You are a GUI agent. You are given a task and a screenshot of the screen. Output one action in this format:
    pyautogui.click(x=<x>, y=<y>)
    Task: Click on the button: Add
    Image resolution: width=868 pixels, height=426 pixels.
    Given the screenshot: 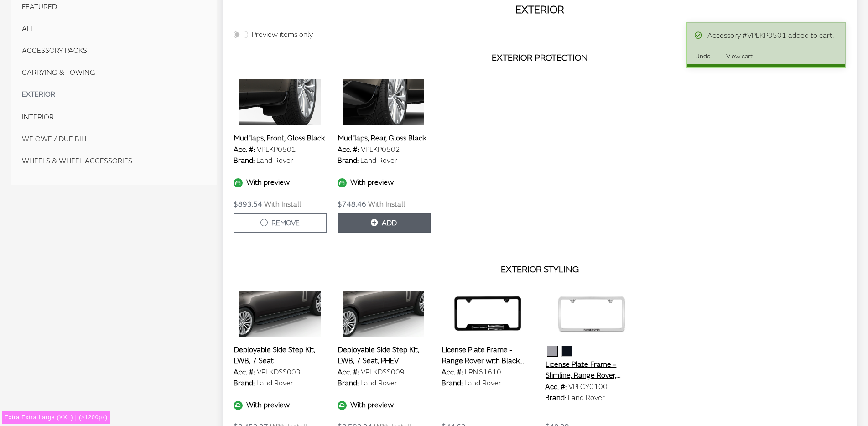 What is the action you would take?
    pyautogui.click(x=384, y=223)
    